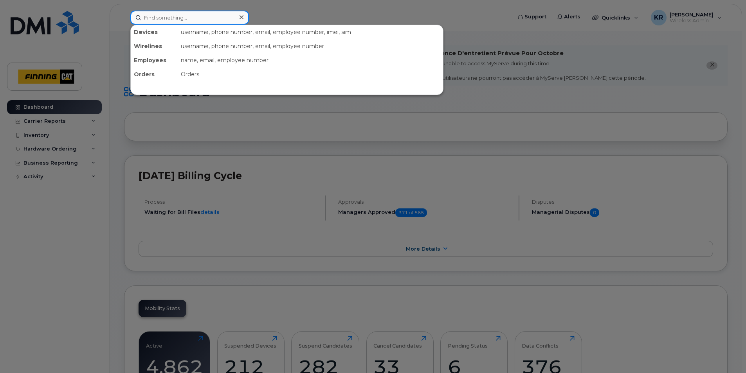 This screenshot has width=746, height=373. Describe the element at coordinates (154, 46) in the screenshot. I see `div: Wirelines` at that location.